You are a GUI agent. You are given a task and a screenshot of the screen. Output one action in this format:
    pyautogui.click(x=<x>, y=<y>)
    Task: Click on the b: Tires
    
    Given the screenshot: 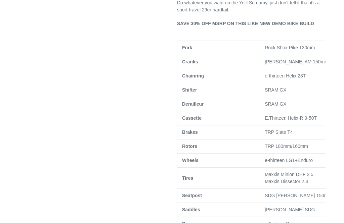 What is the action you would take?
    pyautogui.click(x=187, y=179)
    